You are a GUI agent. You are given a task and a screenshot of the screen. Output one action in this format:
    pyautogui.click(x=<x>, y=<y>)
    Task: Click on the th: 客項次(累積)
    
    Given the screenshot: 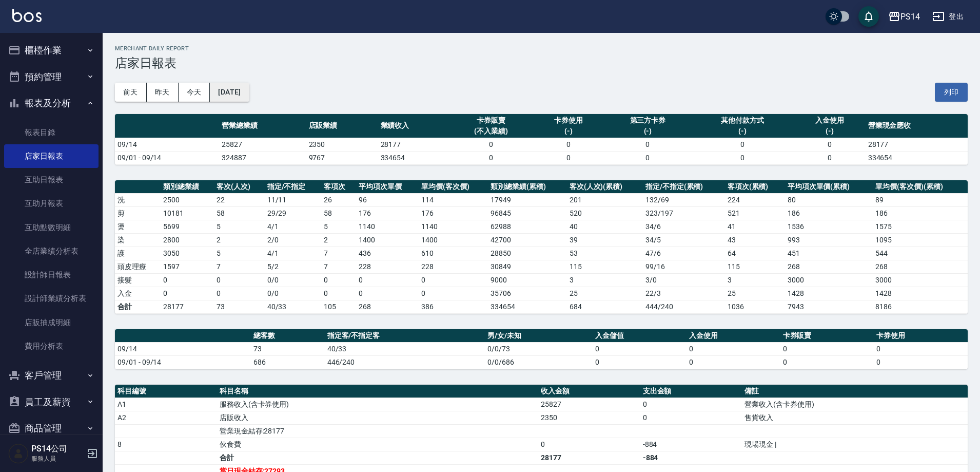 What is the action you would take?
    pyautogui.click(x=755, y=187)
    